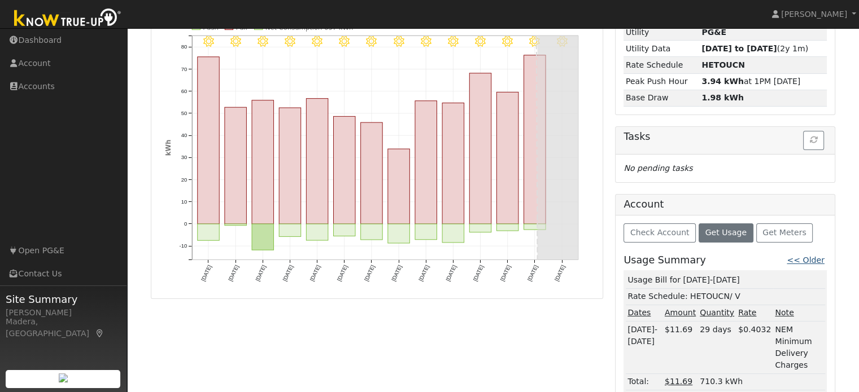  I want to click on i: 8/22 - Clear, so click(507, 41).